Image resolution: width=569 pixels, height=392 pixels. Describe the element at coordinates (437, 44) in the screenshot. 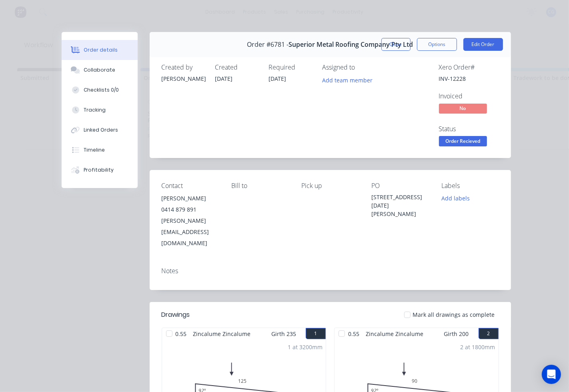

I see `button: Options` at that location.